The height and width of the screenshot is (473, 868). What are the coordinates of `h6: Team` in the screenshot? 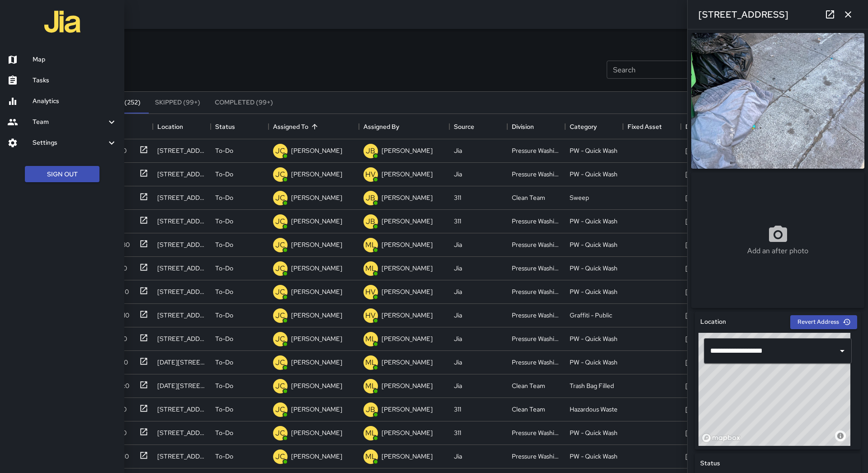 It's located at (69, 122).